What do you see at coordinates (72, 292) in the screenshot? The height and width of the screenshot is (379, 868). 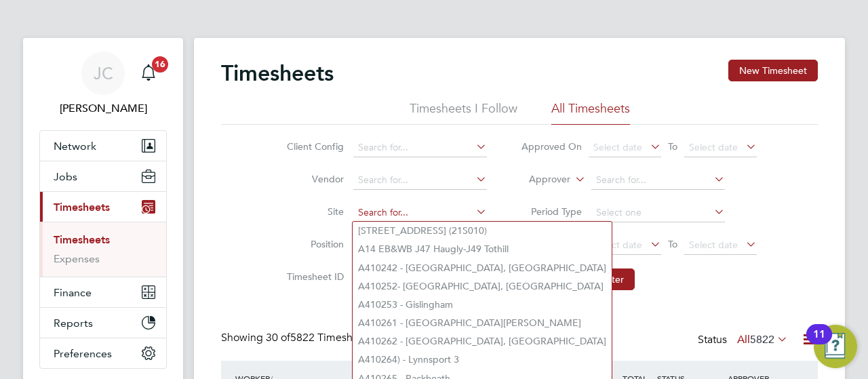 I see `span: Finance` at bounding box center [72, 292].